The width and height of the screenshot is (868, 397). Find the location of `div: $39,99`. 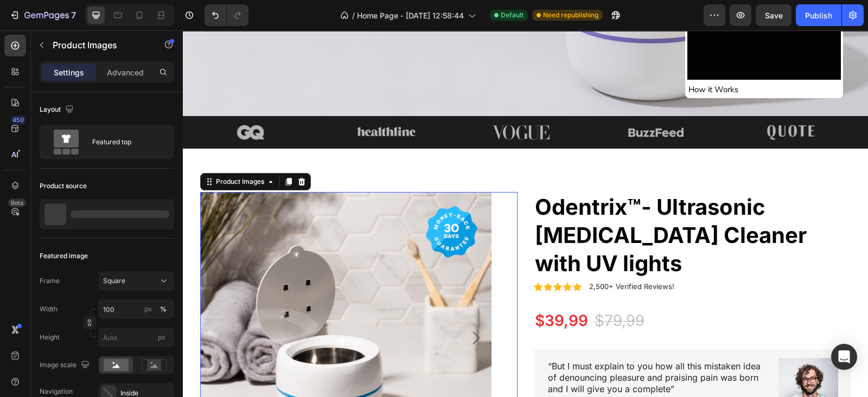

div: $39,99 is located at coordinates (379, 290).